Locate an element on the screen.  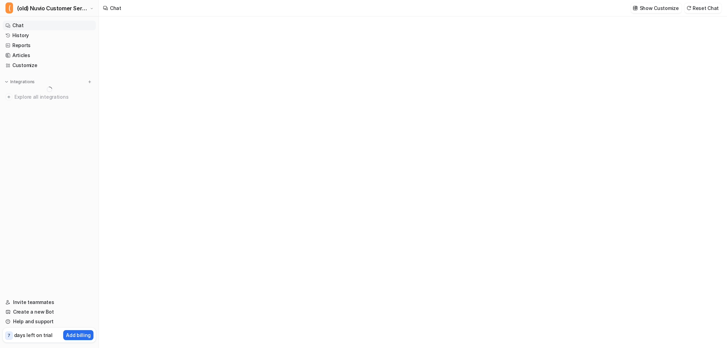
button: Reset Chat is located at coordinates (703, 8).